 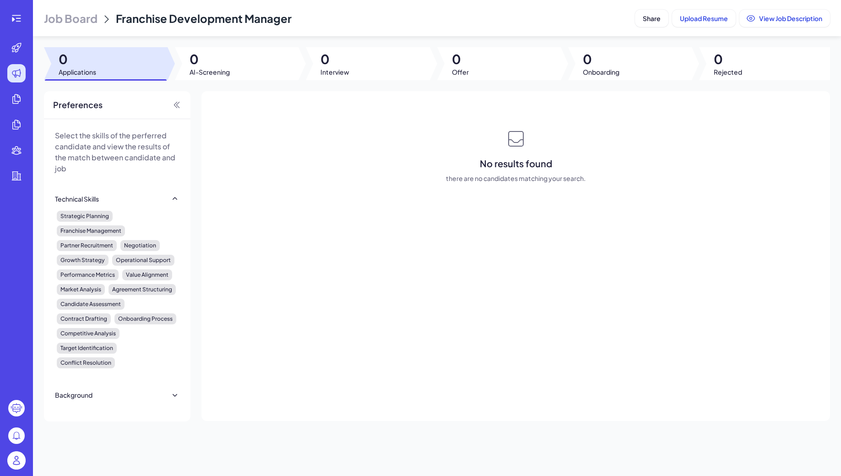 What do you see at coordinates (87, 275) in the screenshot?
I see `div: Performance Metrics` at bounding box center [87, 275].